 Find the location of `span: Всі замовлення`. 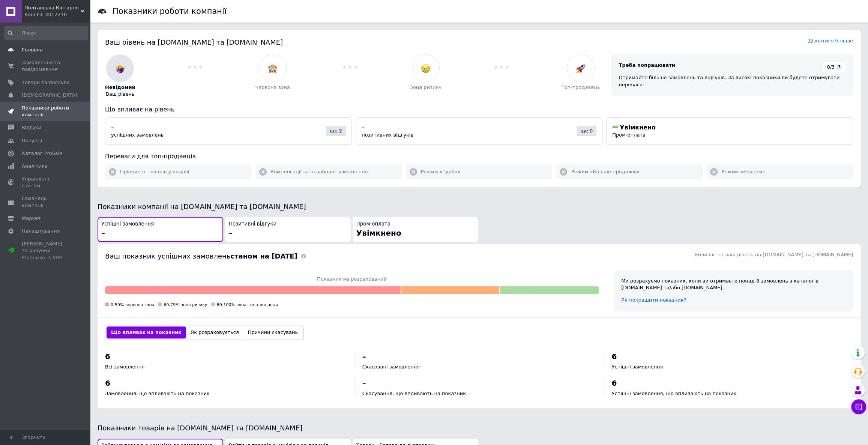

span: Всі замовлення is located at coordinates (124, 366).